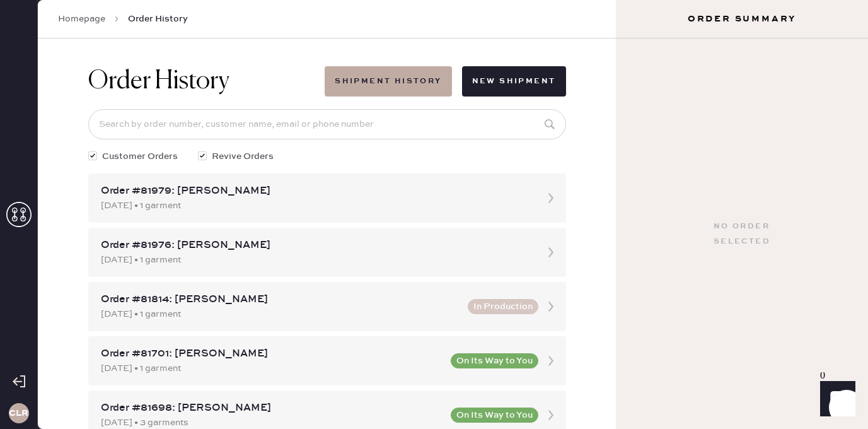 Image resolution: width=868 pixels, height=429 pixels. What do you see at coordinates (140, 157) in the screenshot?
I see `span: Customer Orders` at bounding box center [140, 157].